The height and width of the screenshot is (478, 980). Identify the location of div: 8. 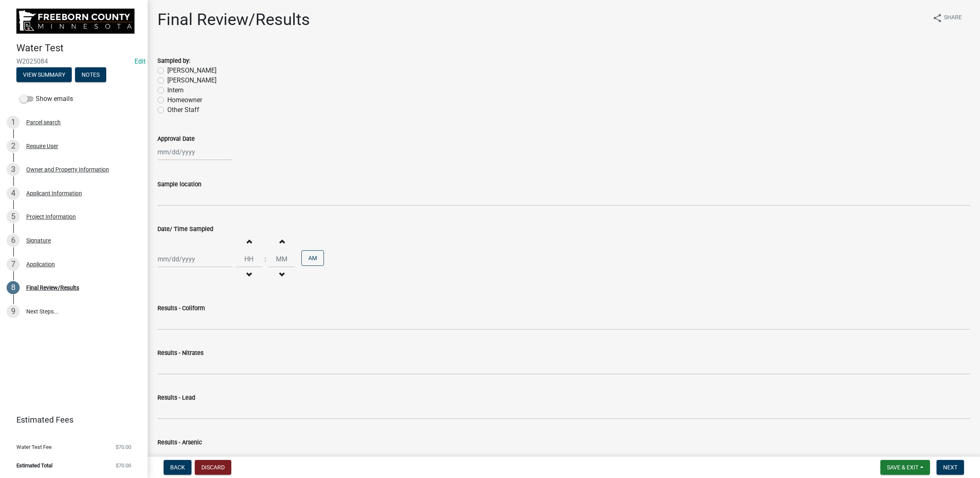
(13, 288).